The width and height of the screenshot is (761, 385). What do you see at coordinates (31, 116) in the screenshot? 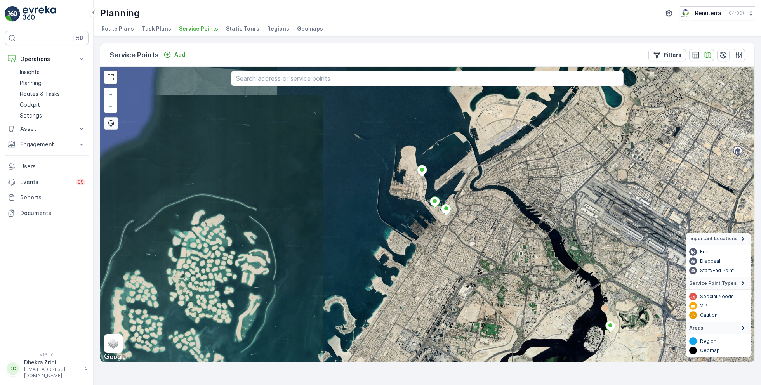
I see `p: Settings` at bounding box center [31, 116].